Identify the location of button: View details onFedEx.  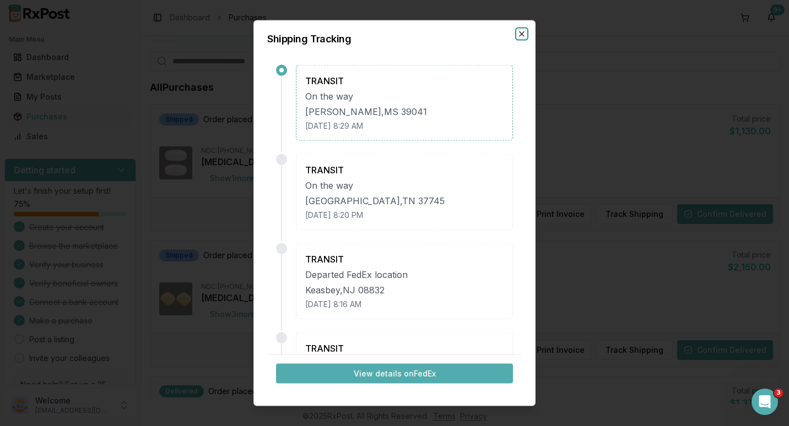
(394, 374).